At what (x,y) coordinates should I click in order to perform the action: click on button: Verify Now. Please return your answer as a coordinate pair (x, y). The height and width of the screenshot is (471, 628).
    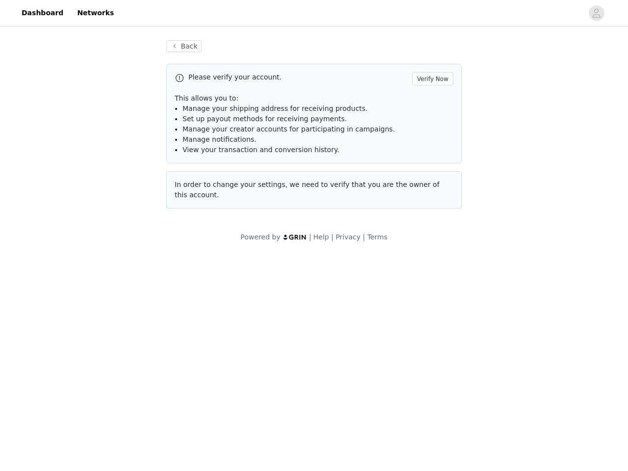
    Looking at the image, I should click on (433, 79).